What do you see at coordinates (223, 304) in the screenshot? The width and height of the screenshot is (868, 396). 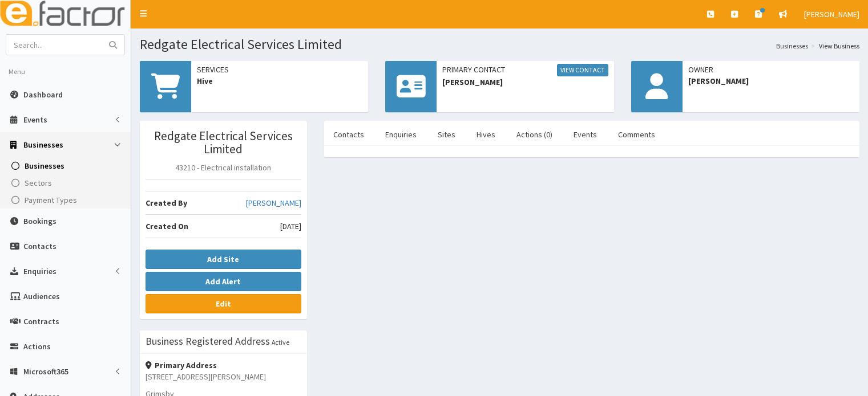 I see `b: Edit` at bounding box center [223, 304].